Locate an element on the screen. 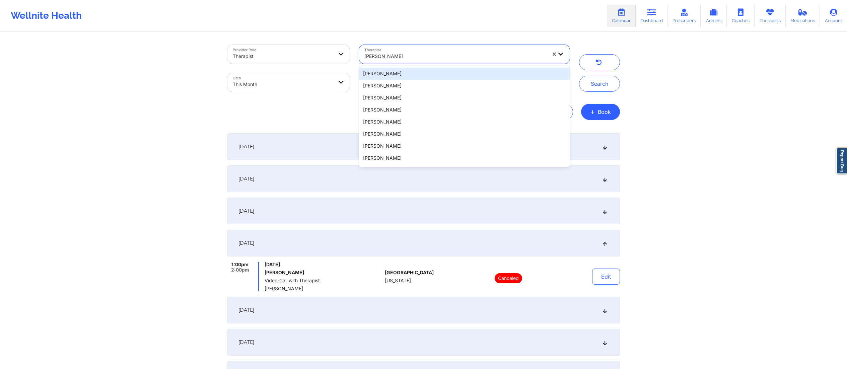  a: Medications is located at coordinates (803, 16).